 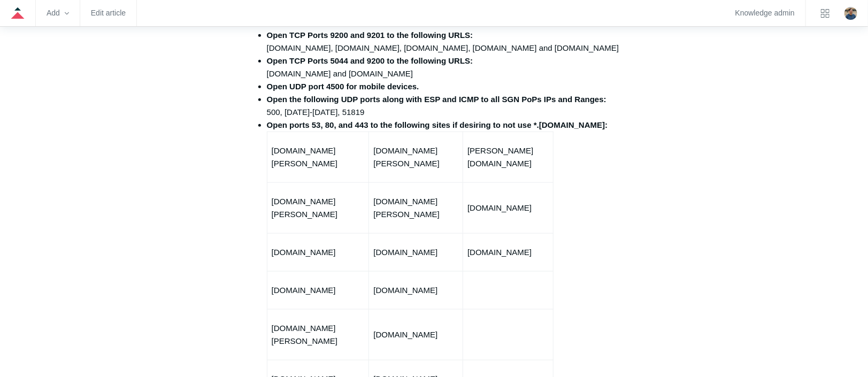 I want to click on img: user avatar, so click(x=851, y=13).